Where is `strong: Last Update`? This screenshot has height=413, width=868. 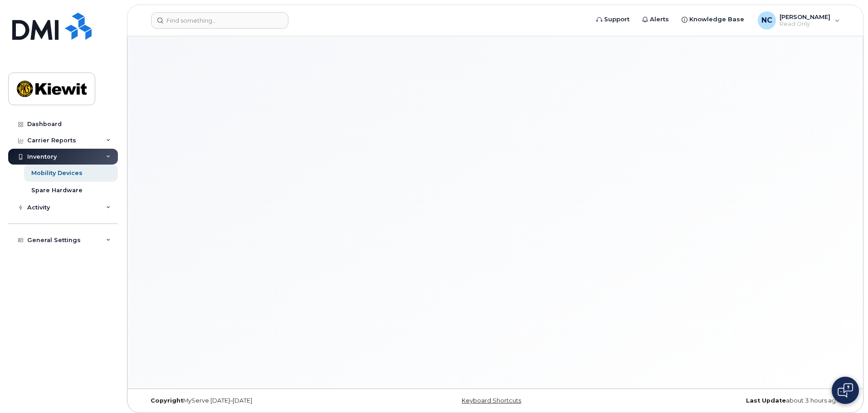
strong: Last Update is located at coordinates (766, 400).